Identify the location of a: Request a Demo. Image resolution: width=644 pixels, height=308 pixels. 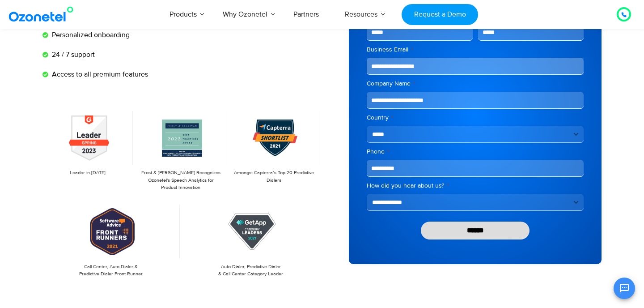
(439, 14).